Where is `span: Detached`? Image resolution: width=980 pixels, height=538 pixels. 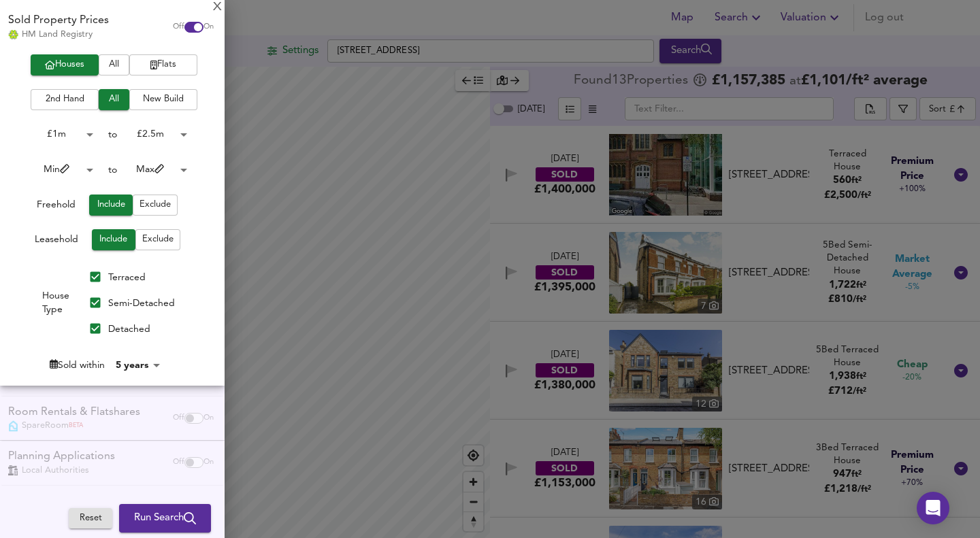
span: Detached is located at coordinates (130, 329).